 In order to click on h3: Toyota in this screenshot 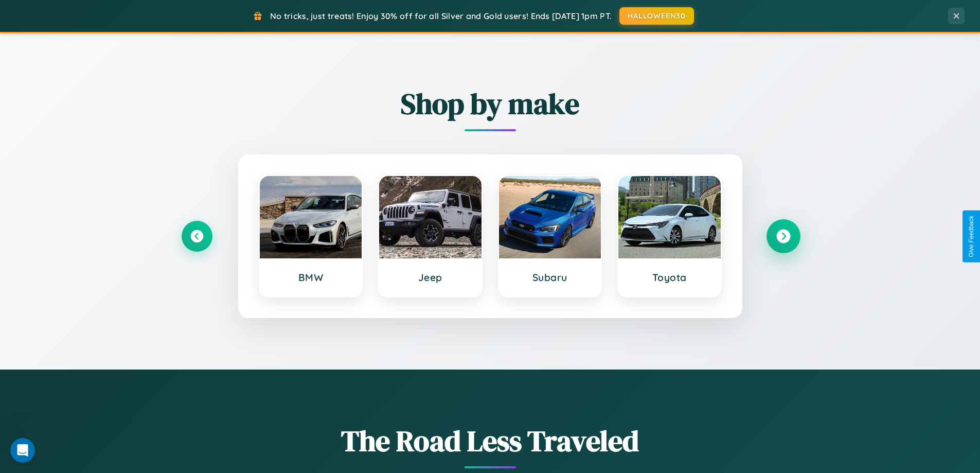, I will do `click(670, 277)`.